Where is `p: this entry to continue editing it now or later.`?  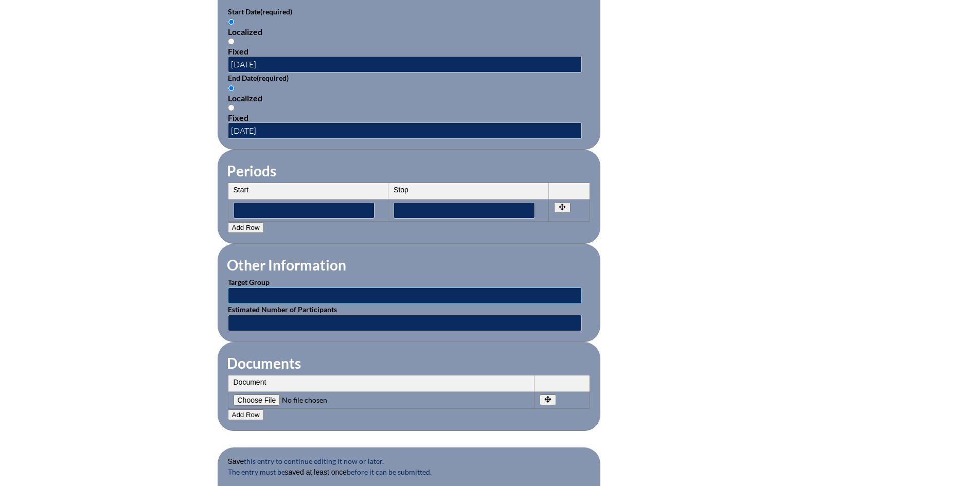 p: this entry to continue editing it now or later. is located at coordinates (409, 461).